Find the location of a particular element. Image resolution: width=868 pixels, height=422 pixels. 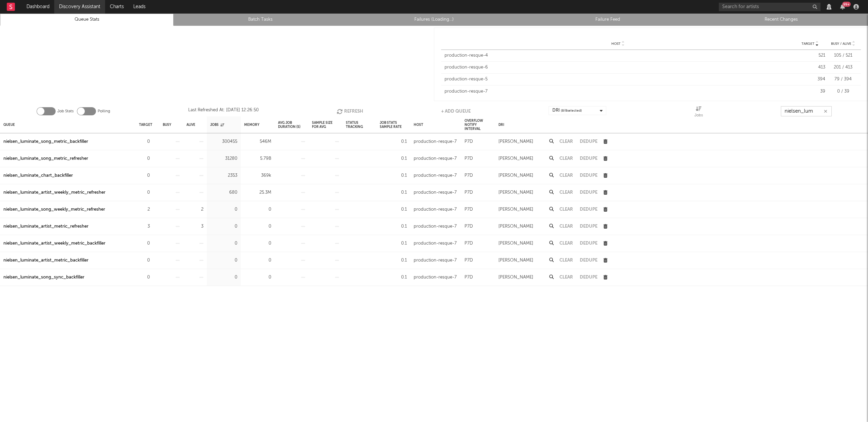

div: nielsen_luminate_artist_weekly_metric_refresher is located at coordinates (54, 193).